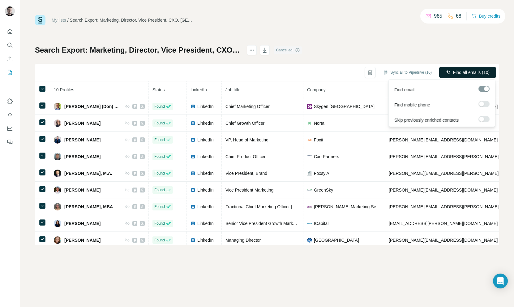  I want to click on button: Buy credits, so click(486, 16).